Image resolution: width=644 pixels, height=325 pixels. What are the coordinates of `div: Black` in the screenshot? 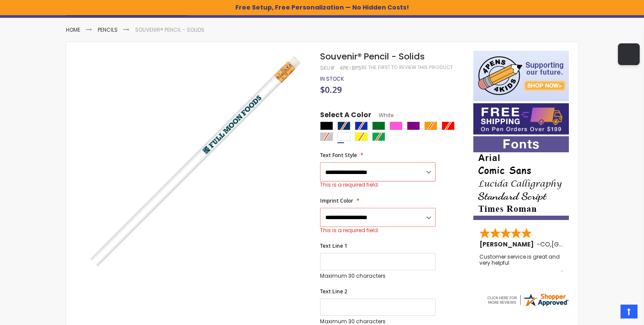 It's located at (327, 126).